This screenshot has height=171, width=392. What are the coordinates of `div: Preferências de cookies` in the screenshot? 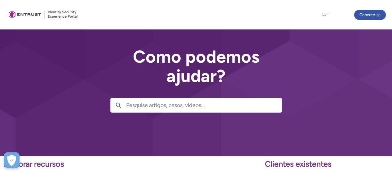 It's located at (12, 160).